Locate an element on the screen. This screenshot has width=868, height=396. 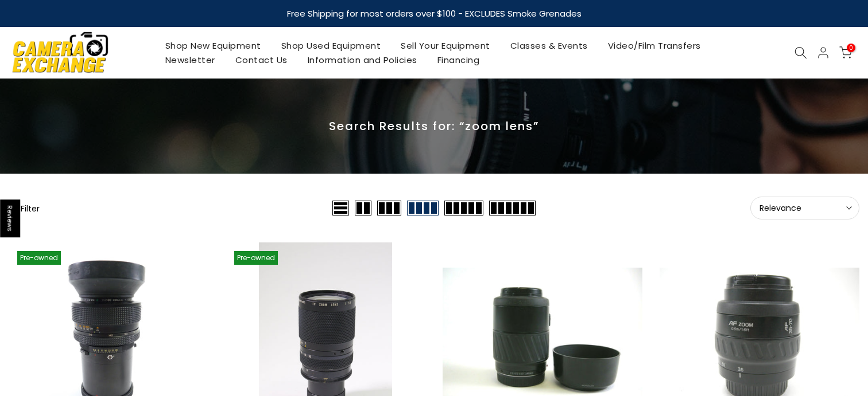
a: Information and Policies is located at coordinates (362, 60).